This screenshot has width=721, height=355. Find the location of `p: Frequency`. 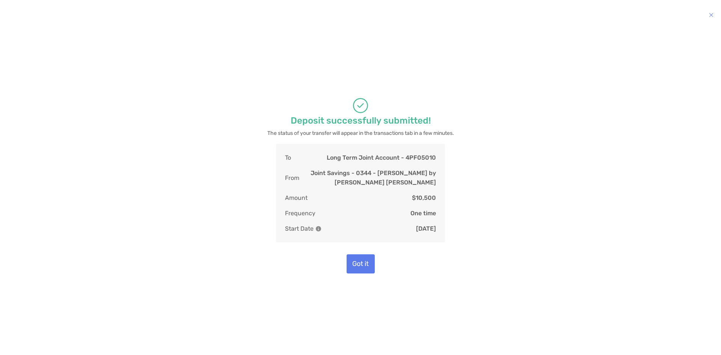

p: Frequency is located at coordinates (300, 213).